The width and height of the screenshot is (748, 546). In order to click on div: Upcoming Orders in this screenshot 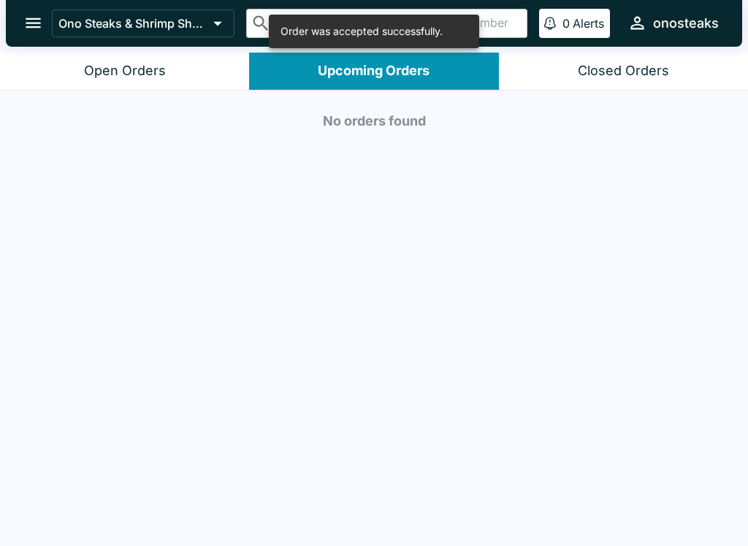, I will do `click(373, 71)`.